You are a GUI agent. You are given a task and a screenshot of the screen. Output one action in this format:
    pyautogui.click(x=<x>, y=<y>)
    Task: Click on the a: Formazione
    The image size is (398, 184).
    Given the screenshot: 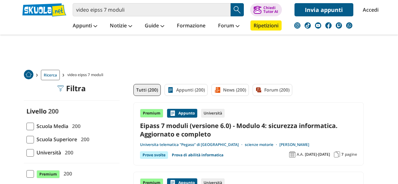 What is the action you would take?
    pyautogui.click(x=191, y=26)
    